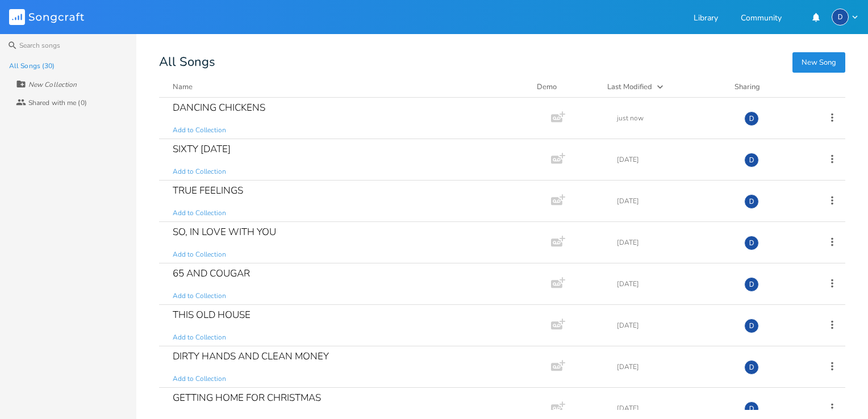  What do you see at coordinates (247, 398) in the screenshot?
I see `div: GETTING HOME FOR CHRISTMAS` at bounding box center [247, 398].